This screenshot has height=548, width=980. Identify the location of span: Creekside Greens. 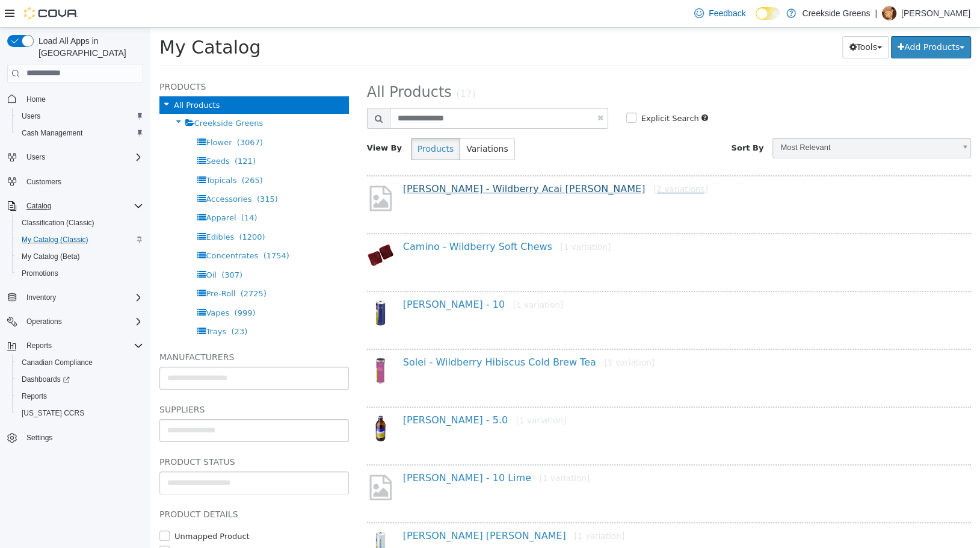
(78, 95).